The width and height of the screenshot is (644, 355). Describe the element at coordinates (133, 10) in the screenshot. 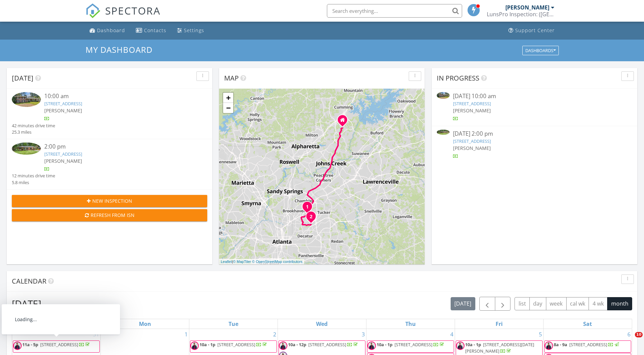

I see `span: SPECTORA` at that location.